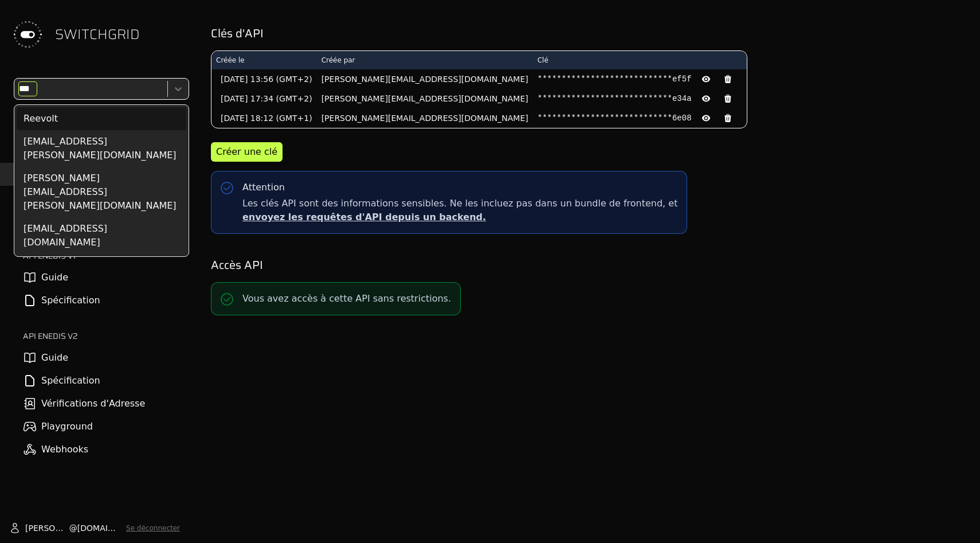 This screenshot has height=543, width=980. What do you see at coordinates (106, 255) in the screenshot?
I see `h2: API ENEDIS v1` at bounding box center [106, 255].